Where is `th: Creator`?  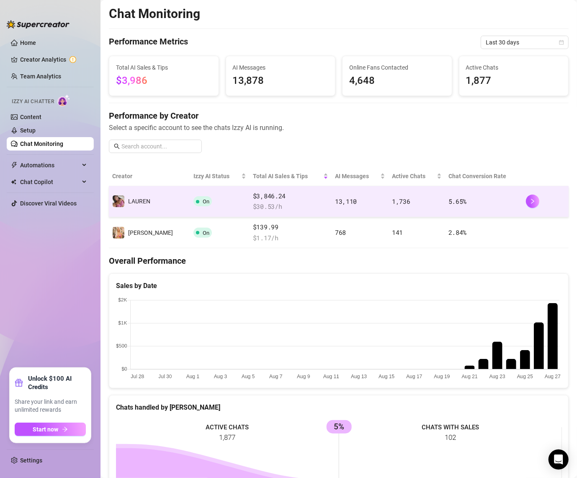 th: Creator is located at coordinates (150, 176).